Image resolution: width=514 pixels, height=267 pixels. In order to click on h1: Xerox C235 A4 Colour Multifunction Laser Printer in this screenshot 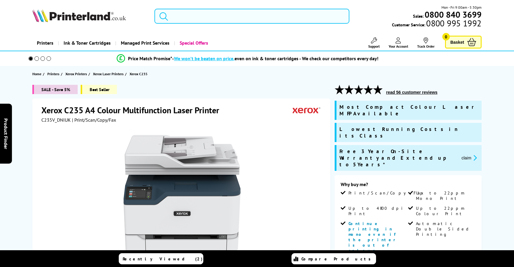, I will do `click(133, 110)`.